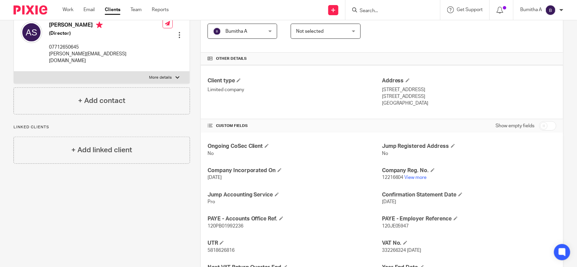 The height and width of the screenshot is (267, 577). What do you see at coordinates (295, 243) in the screenshot?
I see `h4: UTR` at bounding box center [295, 243].